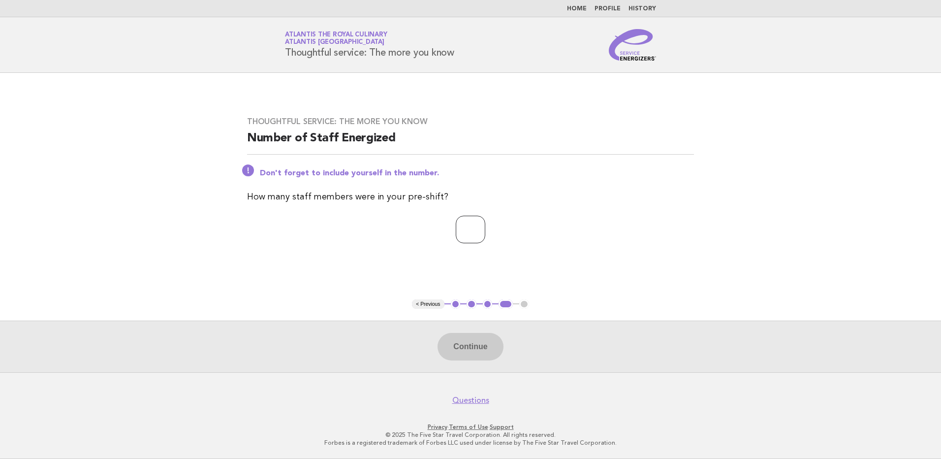 The width and height of the screenshot is (941, 459). What do you see at coordinates (470, 197) in the screenshot?
I see `p: How many staff members were in your pre-shift?` at bounding box center [470, 197].